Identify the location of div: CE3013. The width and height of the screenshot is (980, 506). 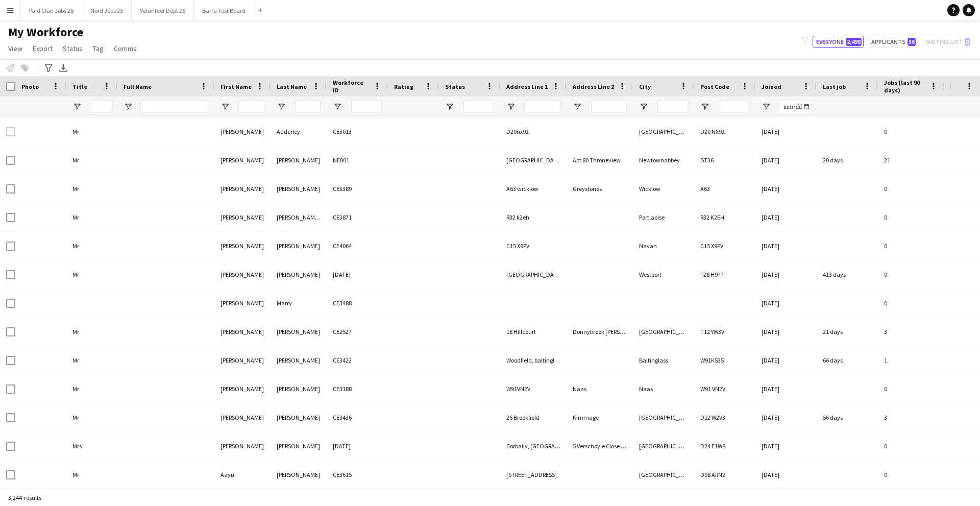
(357, 131).